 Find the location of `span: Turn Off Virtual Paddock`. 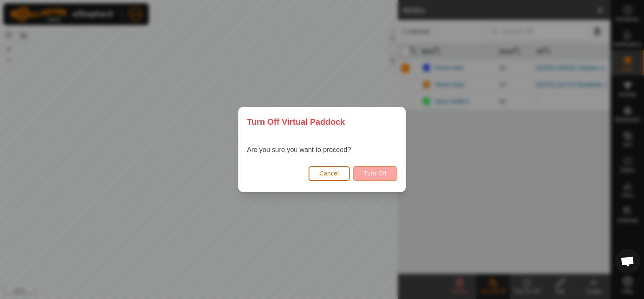

span: Turn Off Virtual Paddock is located at coordinates (296, 122).